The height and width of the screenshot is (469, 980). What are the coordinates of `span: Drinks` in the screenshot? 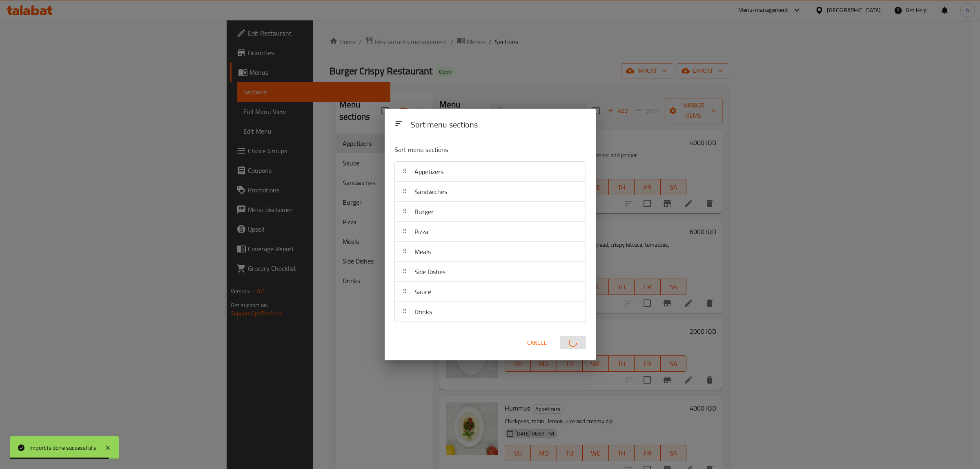 It's located at (423, 312).